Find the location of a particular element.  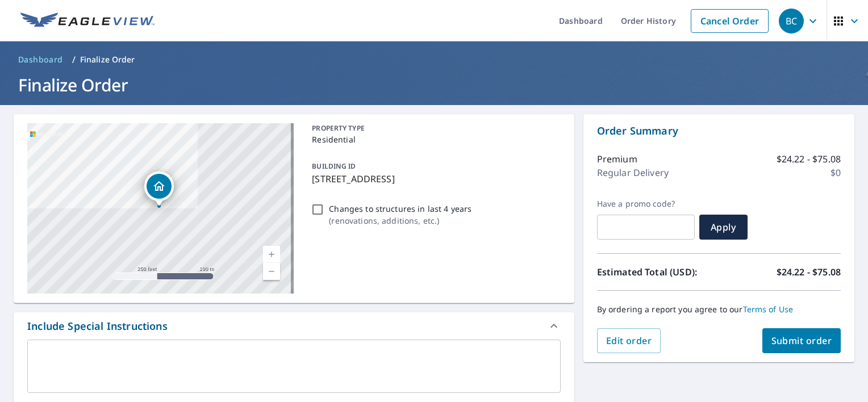

label: Have a promo code? is located at coordinates (646, 204).